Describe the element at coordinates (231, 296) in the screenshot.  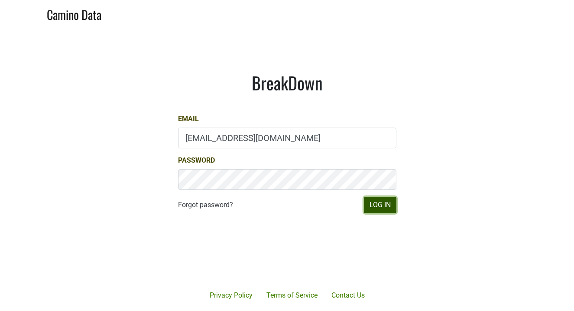
I see `a: Privacy Policy` at that location.